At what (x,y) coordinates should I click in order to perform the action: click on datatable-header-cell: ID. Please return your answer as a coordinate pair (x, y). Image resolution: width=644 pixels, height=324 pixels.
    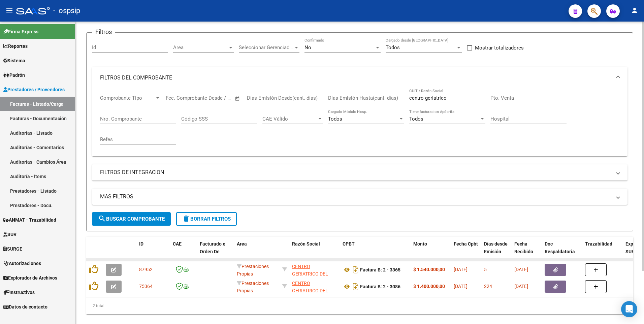
    Looking at the image, I should click on (153, 252).